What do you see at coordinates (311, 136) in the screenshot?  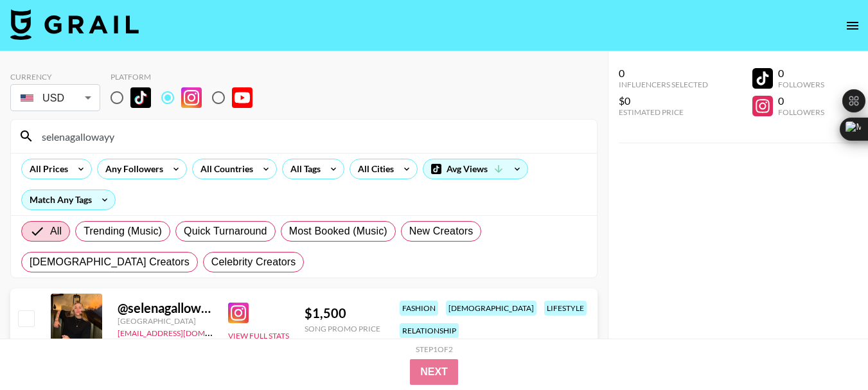 I see `input: Search by User Name` at bounding box center [311, 136].